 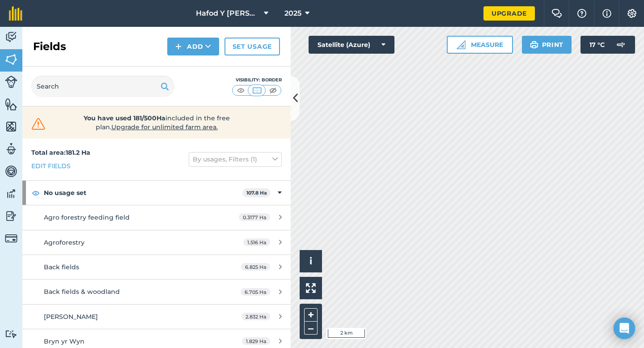 What do you see at coordinates (235, 159) in the screenshot?
I see `button: By usages, Filters (1)` at bounding box center [235, 159].